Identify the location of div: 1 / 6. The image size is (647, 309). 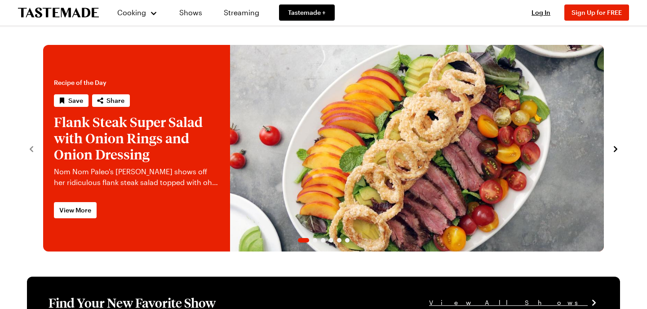
(324, 148).